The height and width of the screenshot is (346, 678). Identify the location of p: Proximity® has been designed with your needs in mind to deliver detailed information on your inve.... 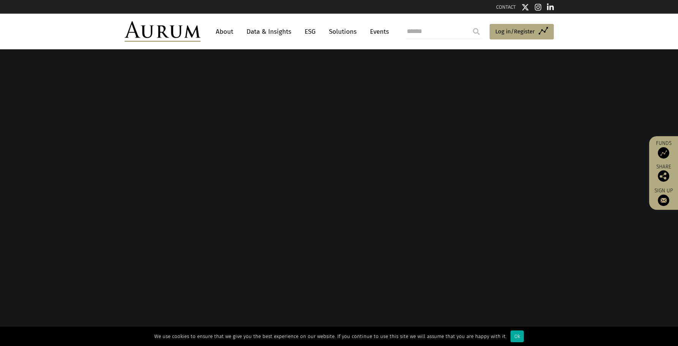
(339, 295).